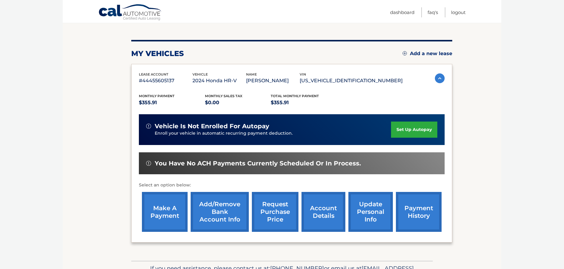  I want to click on a: Add/Remove bank account info, so click(219, 211).